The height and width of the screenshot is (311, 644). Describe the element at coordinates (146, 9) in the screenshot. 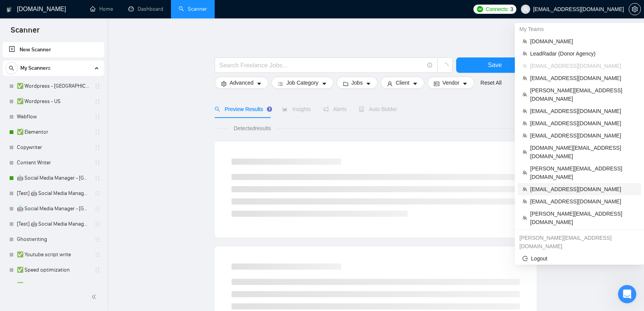

I see `a: dashboardDashboard` at that location.